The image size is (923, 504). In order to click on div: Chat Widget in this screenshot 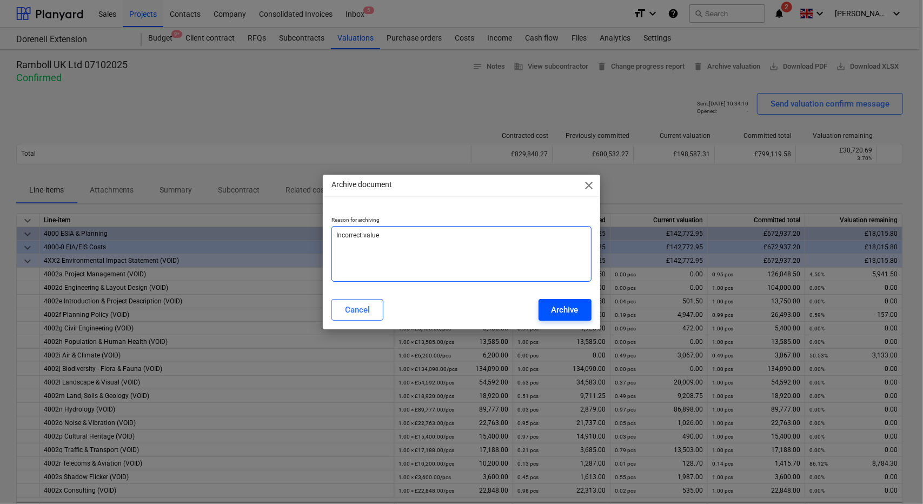, I will do `click(896, 478)`.